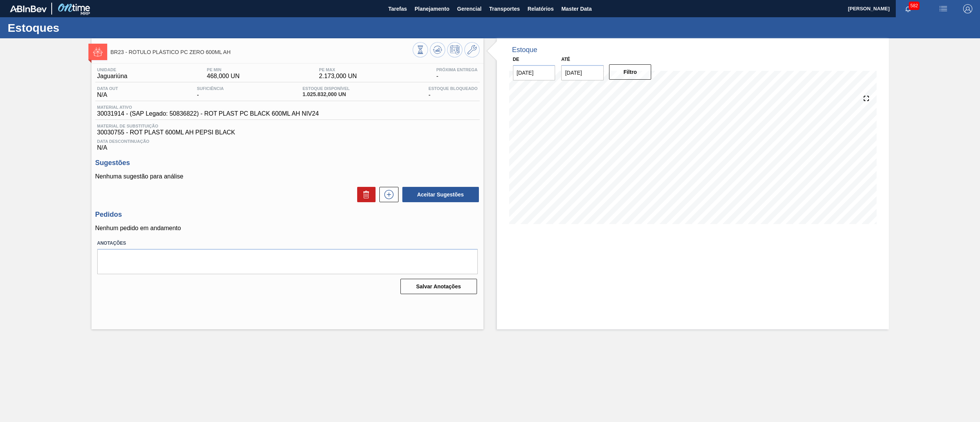 Image resolution: width=980 pixels, height=422 pixels. What do you see at coordinates (287, 244) in the screenshot?
I see `label: Anotações` at bounding box center [287, 244].